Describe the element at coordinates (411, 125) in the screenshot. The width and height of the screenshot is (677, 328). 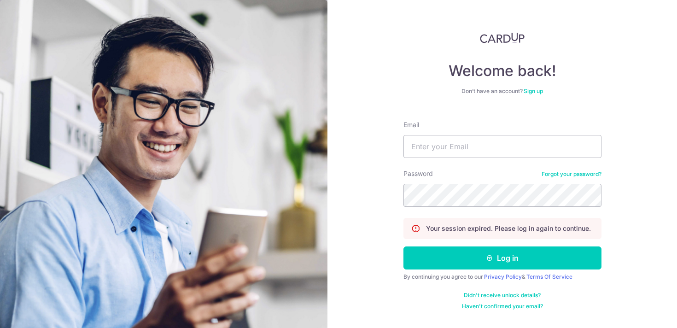
I see `label: Email` at that location.